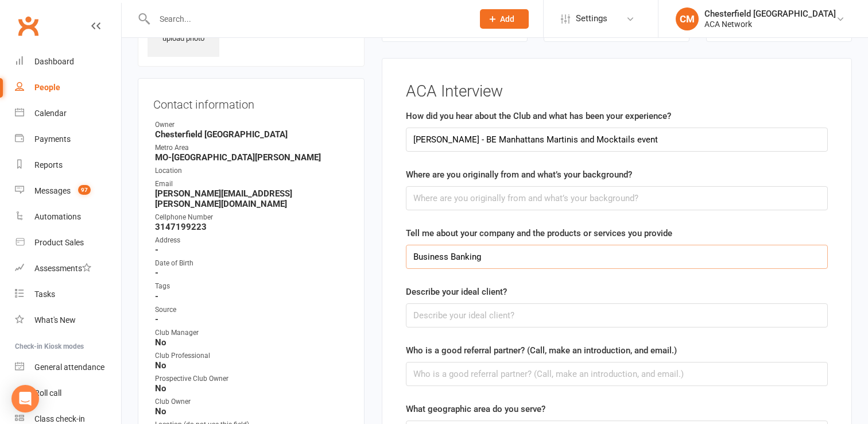 The image size is (868, 424). What do you see at coordinates (252, 333) in the screenshot?
I see `div: Club Manager` at bounding box center [252, 333].